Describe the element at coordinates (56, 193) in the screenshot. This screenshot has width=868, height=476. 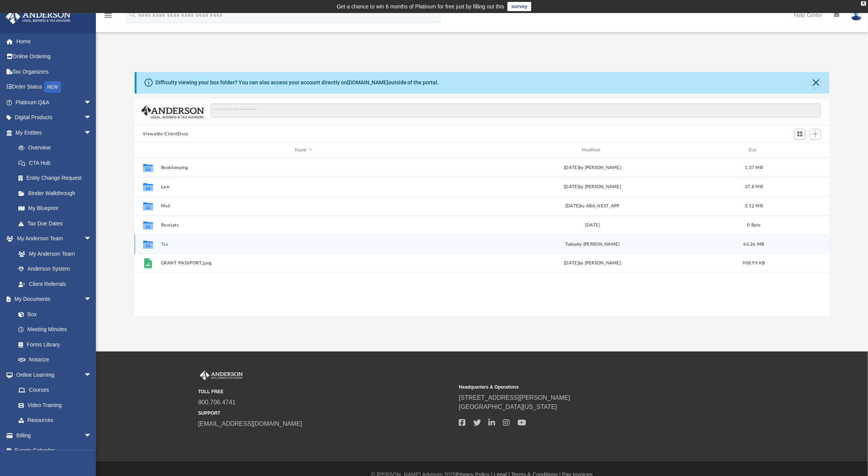
I see `a: Binder Walkthrough` at that location.